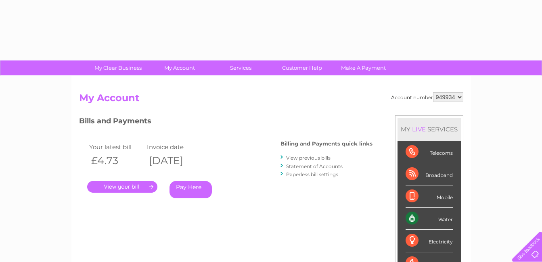 The height and width of the screenshot is (262, 542). Describe the element at coordinates (271, 100) in the screenshot. I see `h2: My Account` at that location.